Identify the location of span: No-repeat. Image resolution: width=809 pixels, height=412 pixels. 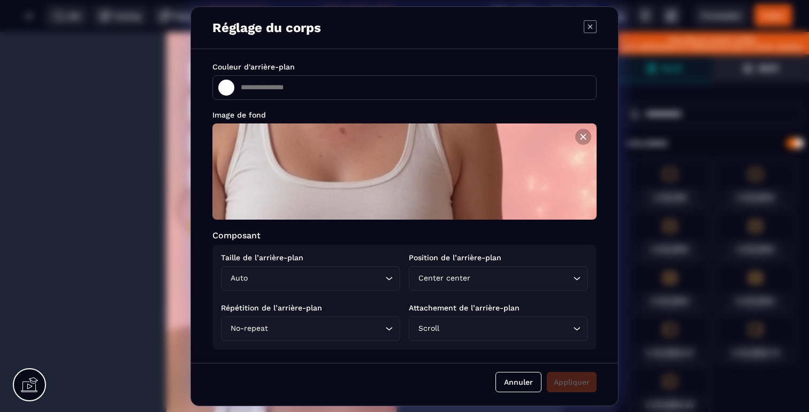
(249, 329).